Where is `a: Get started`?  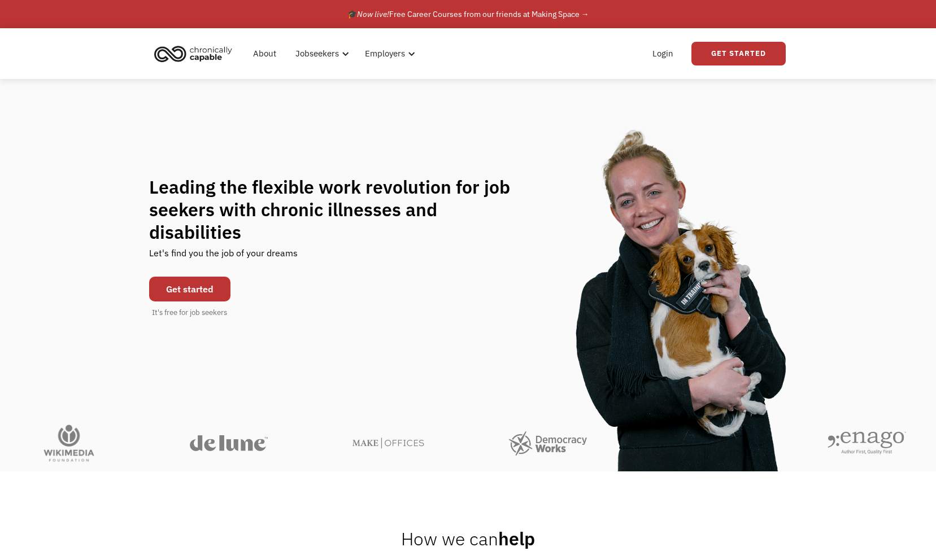
a: Get started is located at coordinates (190, 289).